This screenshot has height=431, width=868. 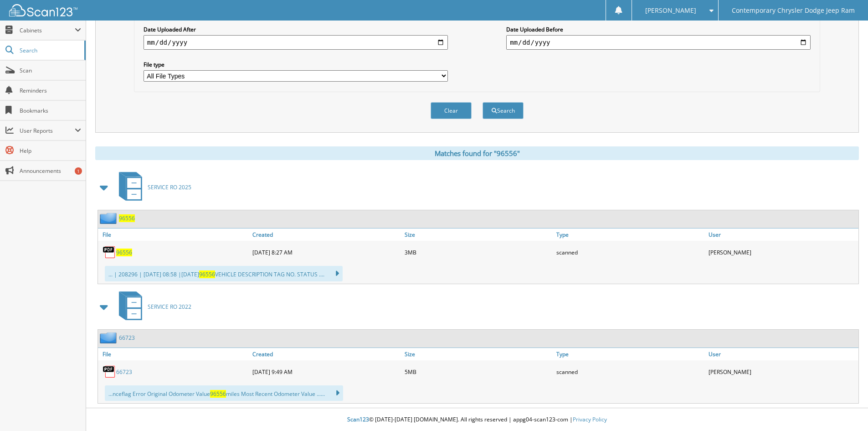 What do you see at coordinates (152, 307) in the screenshot?
I see `a: SERVICE RO 2022` at bounding box center [152, 307].